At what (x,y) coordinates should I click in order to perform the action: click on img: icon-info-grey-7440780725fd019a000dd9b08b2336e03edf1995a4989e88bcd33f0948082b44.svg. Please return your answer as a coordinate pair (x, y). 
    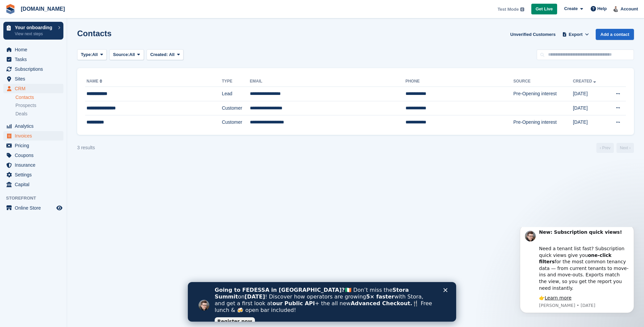
    Looking at the image, I should click on (523, 10).